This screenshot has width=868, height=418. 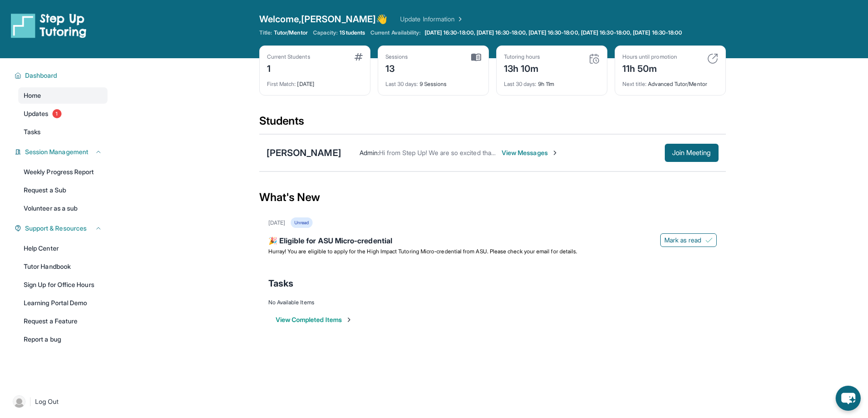 I want to click on span: Hurray! You are eligible to apply for the High Impact Tutoring Micro-credential from ASU. Please ..., so click(x=423, y=251).